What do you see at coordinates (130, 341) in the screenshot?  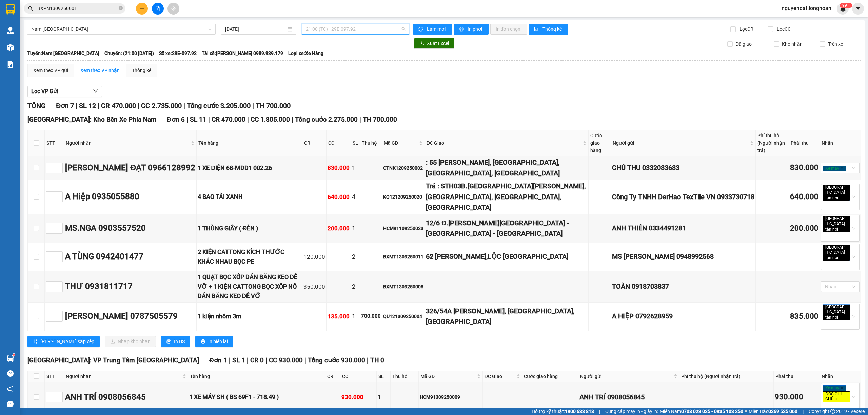 I see `button: downloadNhập kho nhận` at bounding box center [130, 341].